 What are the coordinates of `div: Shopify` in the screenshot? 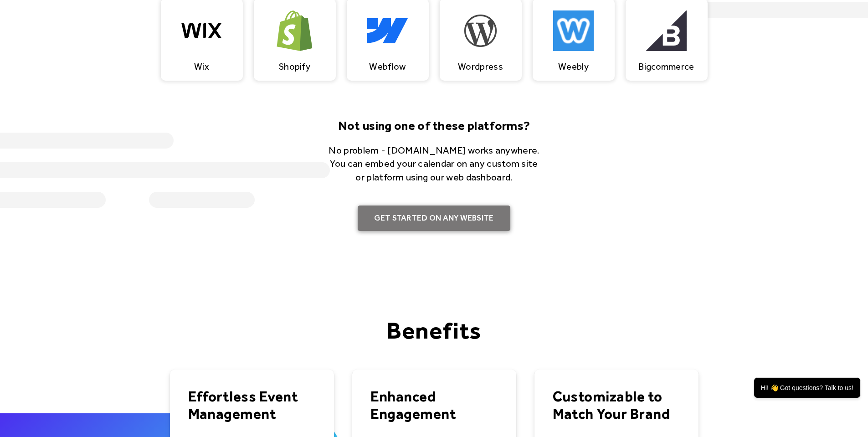 It's located at (295, 67).